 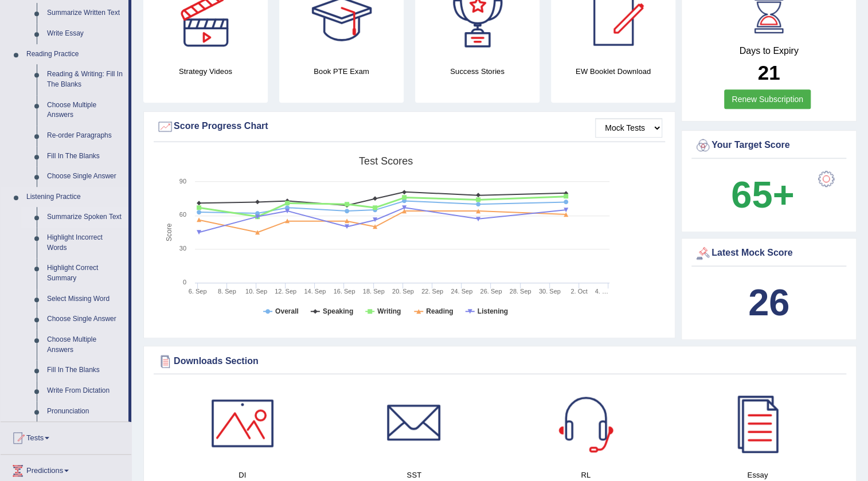 I want to click on h4: DI, so click(x=243, y=474).